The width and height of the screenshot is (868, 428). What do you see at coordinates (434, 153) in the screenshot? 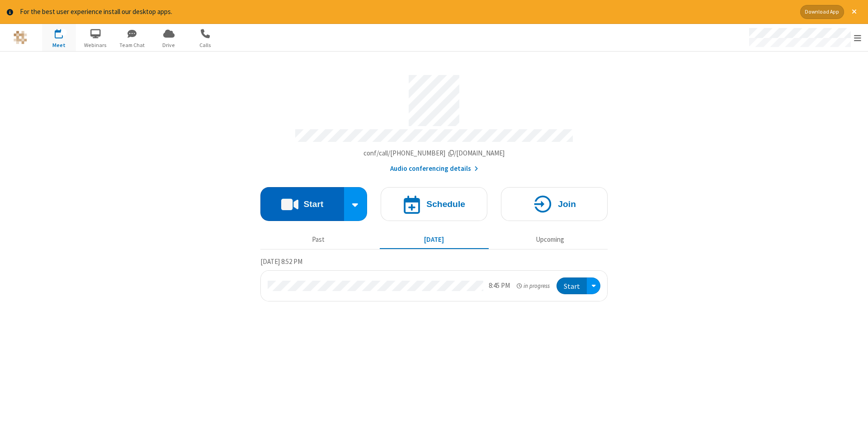
I see `span: Copy my meeting room link` at bounding box center [434, 153].